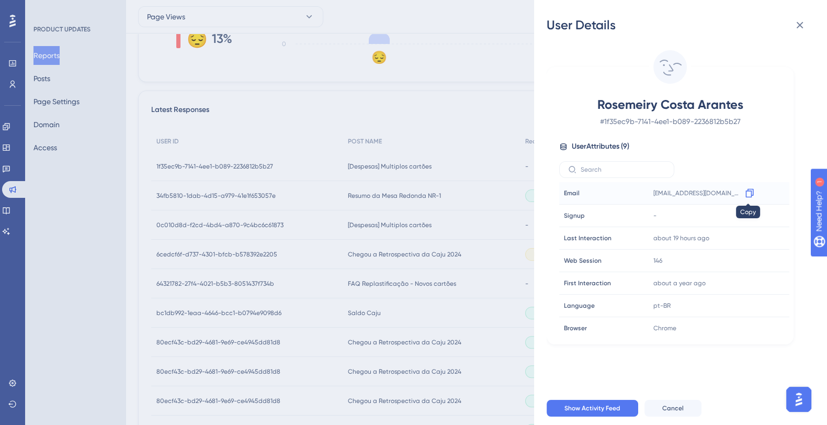  What do you see at coordinates (16, 16) in the screenshot?
I see `img: launcher-image-alternative-text` at bounding box center [16, 16].